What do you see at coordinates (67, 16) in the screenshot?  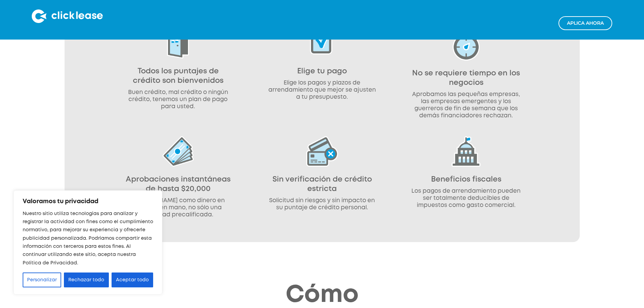 I see `img: Logotipo de Clicklease` at bounding box center [67, 16].